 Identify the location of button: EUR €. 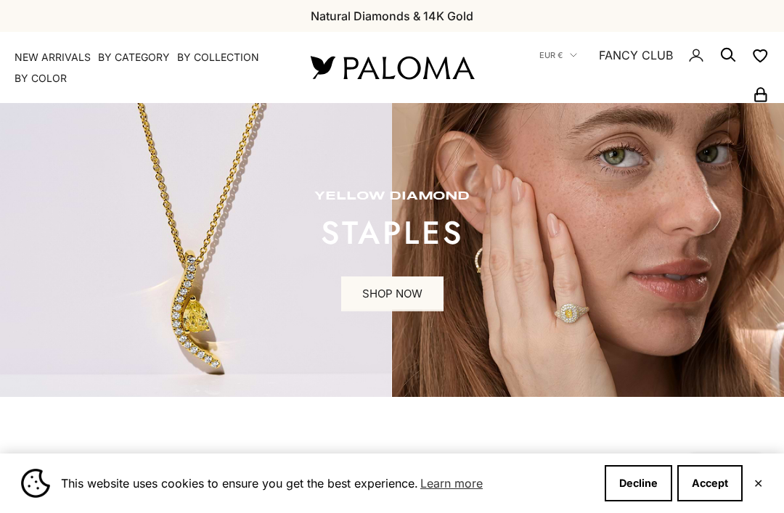
(558, 55).